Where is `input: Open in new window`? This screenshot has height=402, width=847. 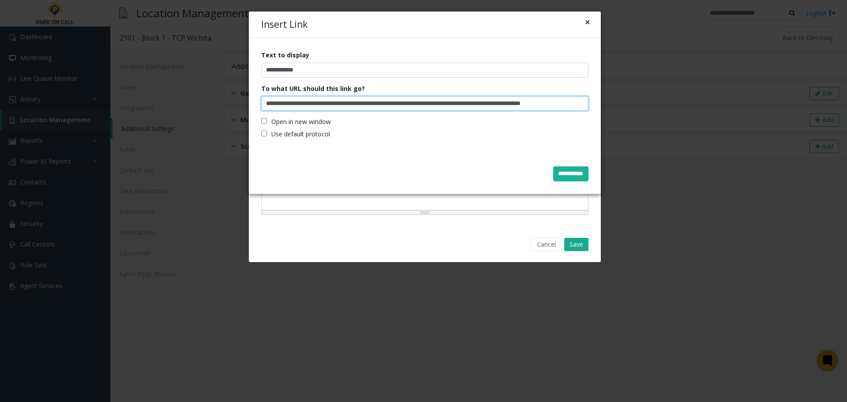 input: Open in new window is located at coordinates (264, 121).